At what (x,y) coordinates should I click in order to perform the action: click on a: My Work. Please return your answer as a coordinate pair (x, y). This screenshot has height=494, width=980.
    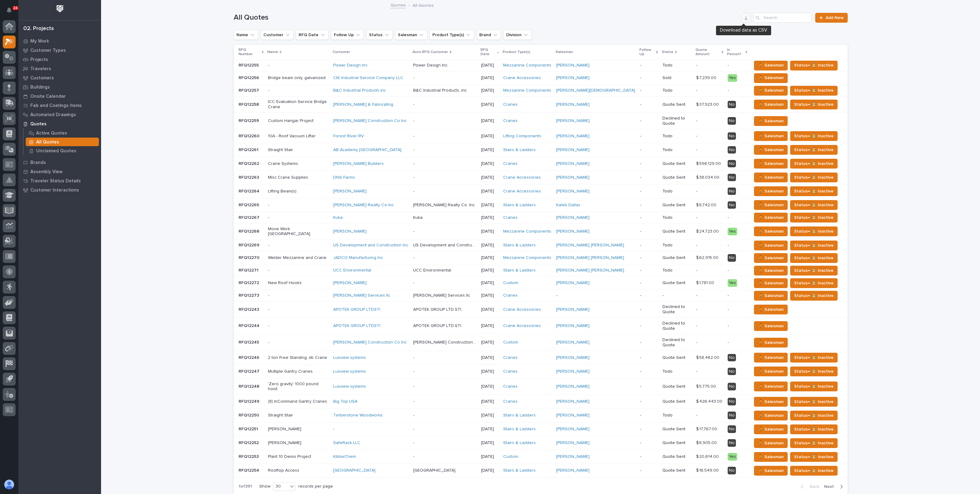
    Looking at the image, I should click on (60, 41).